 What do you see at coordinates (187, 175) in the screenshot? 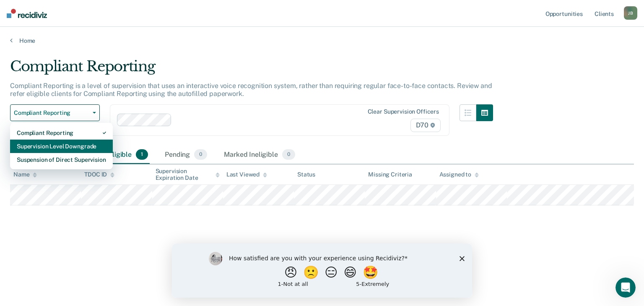
I see `div: Supervision Expiration Date` at bounding box center [187, 175].